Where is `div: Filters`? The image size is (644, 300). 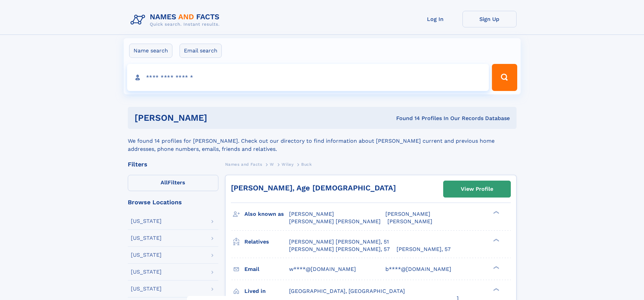 div: Filters is located at coordinates (173, 164).